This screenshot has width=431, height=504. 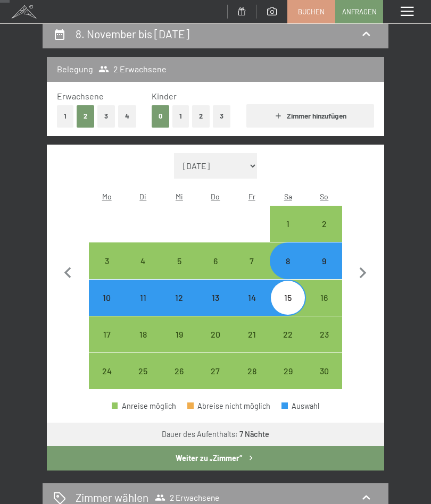 I want to click on div: Sat Nov 29 2025, so click(x=288, y=371).